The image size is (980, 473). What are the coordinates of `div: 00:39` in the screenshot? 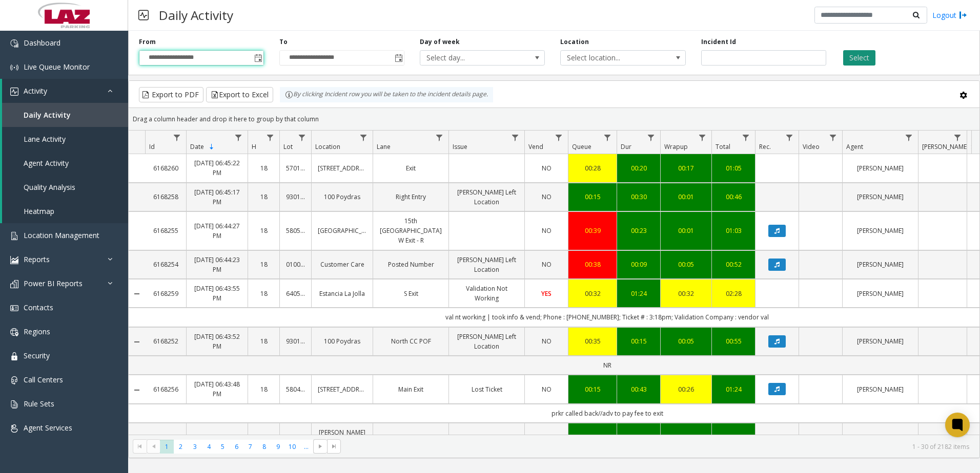 It's located at (592, 231).